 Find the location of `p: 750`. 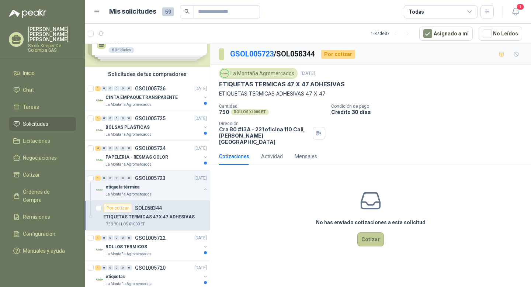

p: 750 is located at coordinates (224, 112).